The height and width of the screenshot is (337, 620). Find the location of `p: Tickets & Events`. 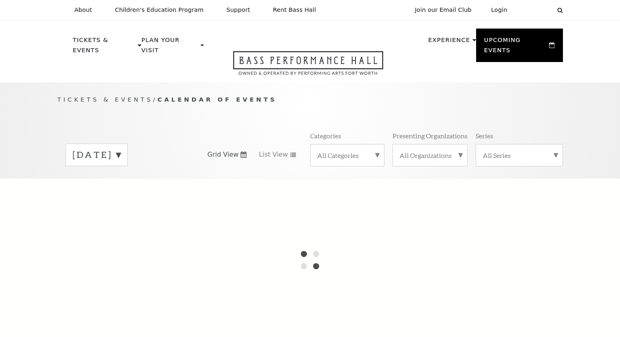

p: Tickets & Events is located at coordinates (104, 47).